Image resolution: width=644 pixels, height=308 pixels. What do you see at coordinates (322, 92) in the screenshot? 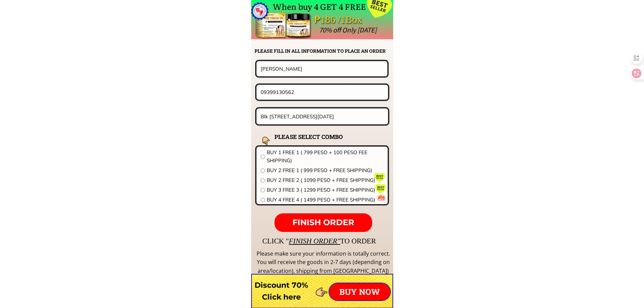
I see `input: Phone number` at bounding box center [322, 92].